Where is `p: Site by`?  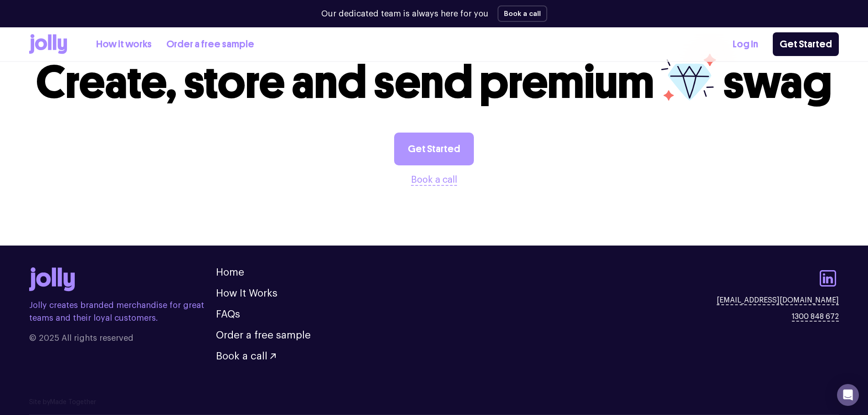 p: Site by is located at coordinates (434, 403).